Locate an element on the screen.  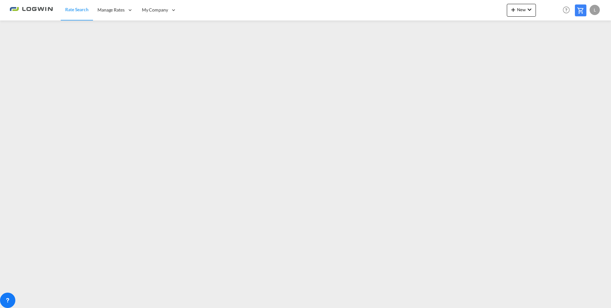
div: L is located at coordinates (595, 10).